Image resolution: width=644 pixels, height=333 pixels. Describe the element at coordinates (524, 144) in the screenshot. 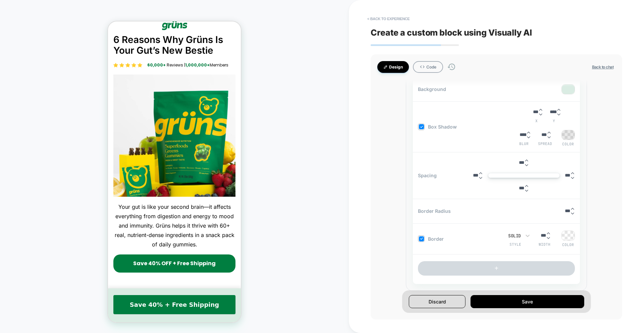

I see `span: Blur` at that location.